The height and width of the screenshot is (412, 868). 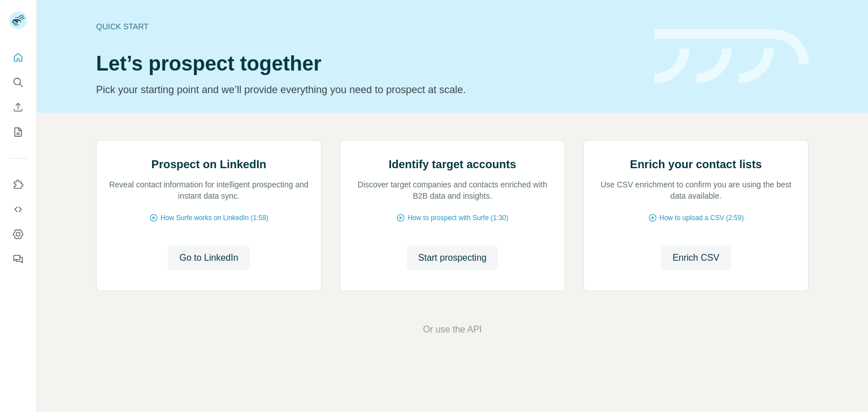 I want to click on button: Or use the API, so click(x=452, y=330).